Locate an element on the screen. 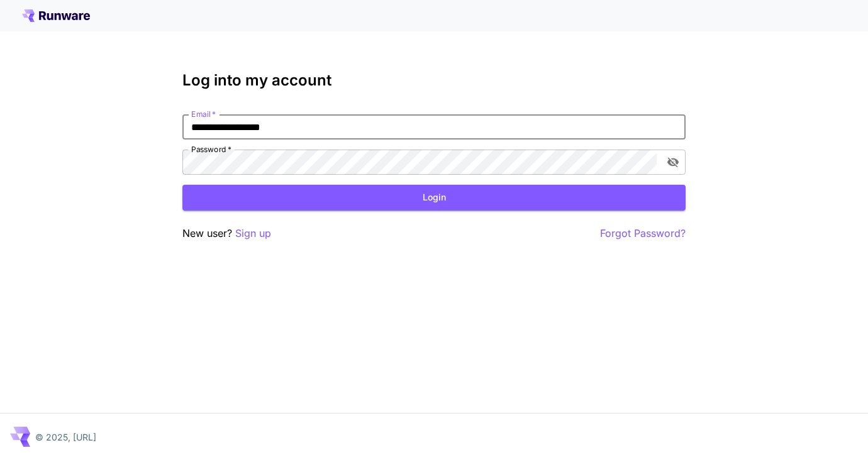 This screenshot has height=460, width=868. button: Sign up is located at coordinates (253, 233).